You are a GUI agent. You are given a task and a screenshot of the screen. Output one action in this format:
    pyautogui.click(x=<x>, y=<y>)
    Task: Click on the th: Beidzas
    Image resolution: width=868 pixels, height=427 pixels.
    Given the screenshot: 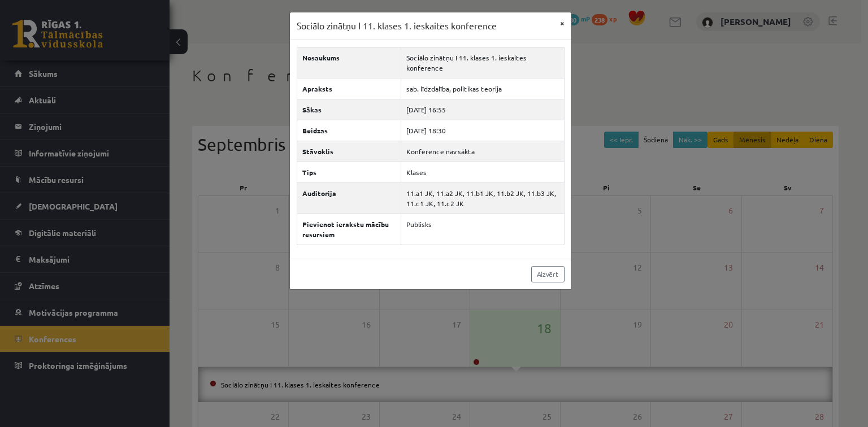 What is the action you would take?
    pyautogui.click(x=349, y=130)
    